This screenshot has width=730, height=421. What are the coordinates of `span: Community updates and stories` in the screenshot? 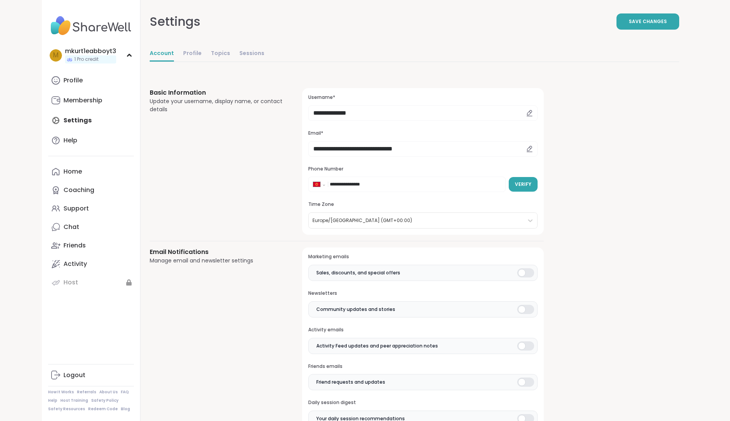 It's located at (355, 309).